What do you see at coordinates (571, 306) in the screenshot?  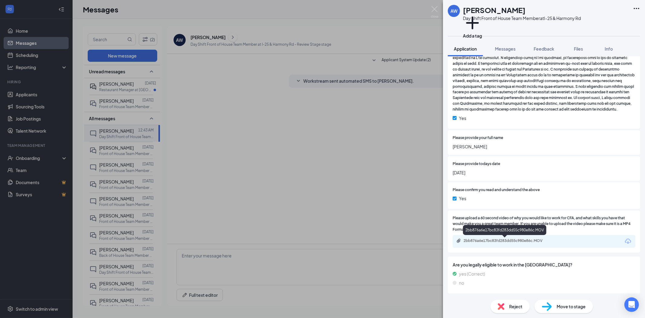 I see `span: Move to stage` at bounding box center [571, 306].